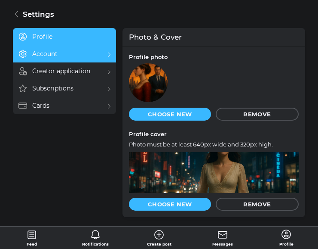 This screenshot has height=249, width=318. I want to click on span: Feed, so click(32, 244).